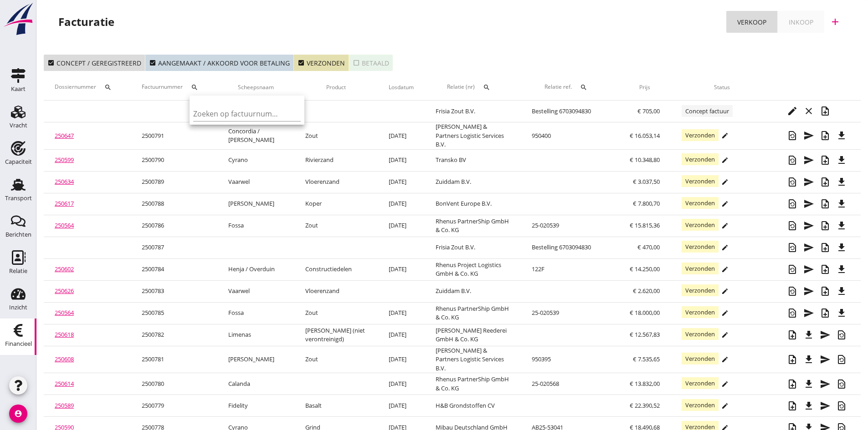 The image size is (868, 430). Describe the element at coordinates (256, 335) in the screenshot. I see `td: Limenas` at that location.